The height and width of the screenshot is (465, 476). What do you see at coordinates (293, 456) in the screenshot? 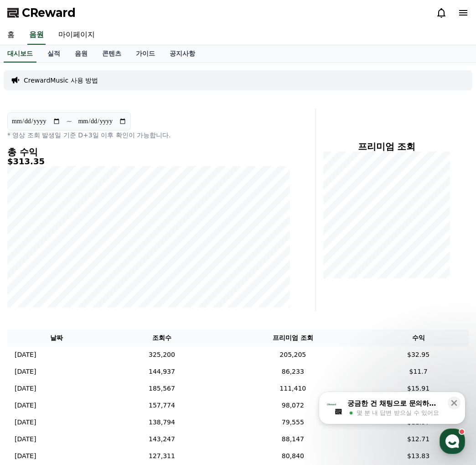
I see `td: 80,840` at bounding box center [293, 456].